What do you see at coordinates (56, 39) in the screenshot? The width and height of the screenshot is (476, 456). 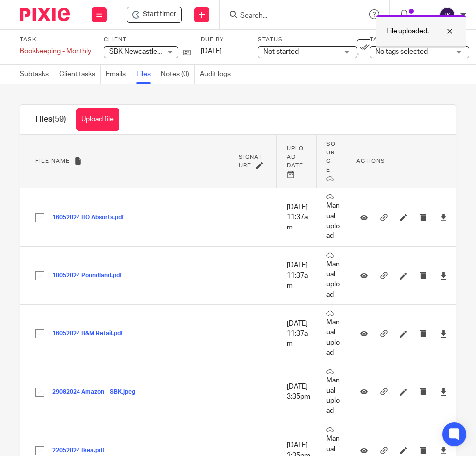 I see `label: Task` at bounding box center [56, 39].